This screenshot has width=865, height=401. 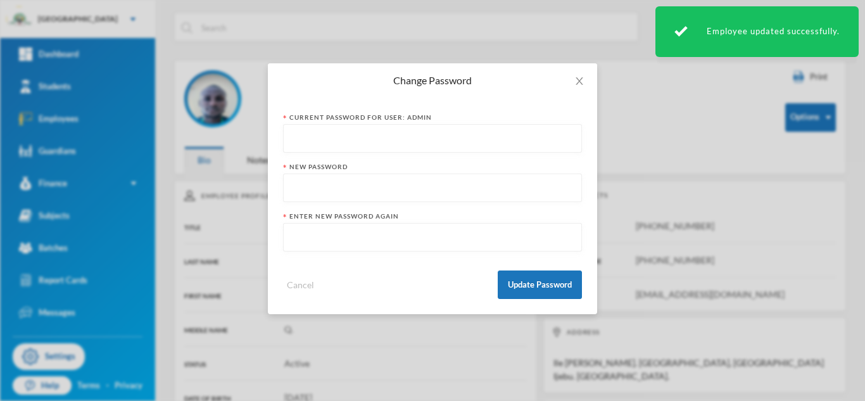 I want to click on div: New Password, so click(x=432, y=166).